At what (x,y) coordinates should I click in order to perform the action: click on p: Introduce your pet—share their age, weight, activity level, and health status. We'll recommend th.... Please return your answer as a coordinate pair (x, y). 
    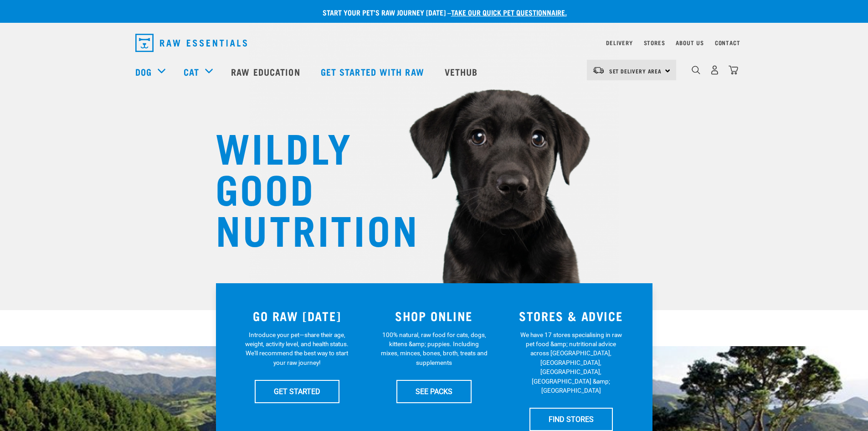
    Looking at the image, I should click on (296, 349).